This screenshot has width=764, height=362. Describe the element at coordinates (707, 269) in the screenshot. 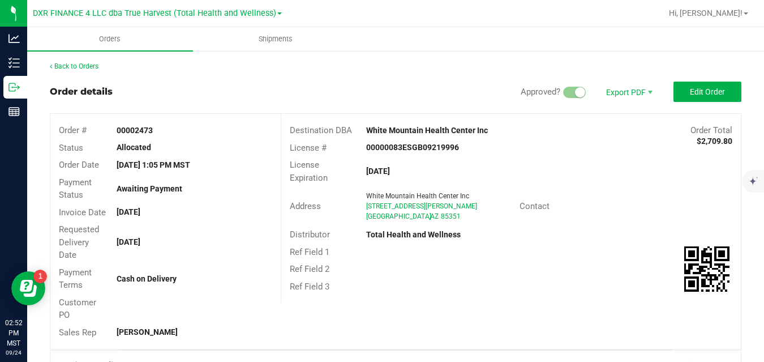

I see `qrcode: 00002473` at that location.